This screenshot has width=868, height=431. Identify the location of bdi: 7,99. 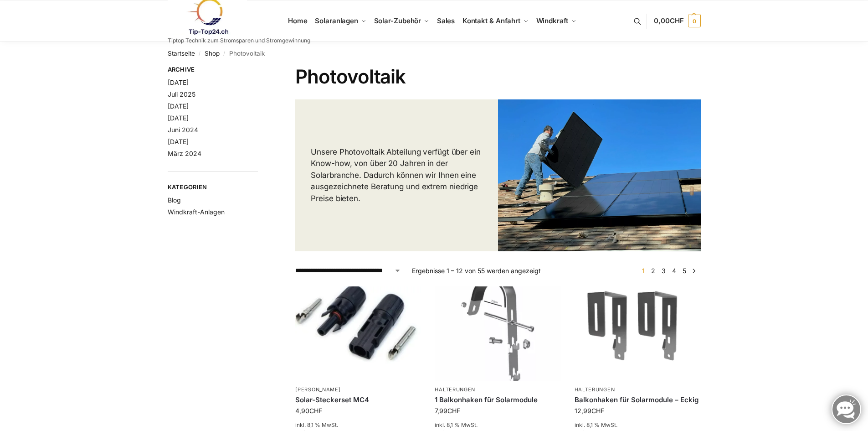
(447, 410).